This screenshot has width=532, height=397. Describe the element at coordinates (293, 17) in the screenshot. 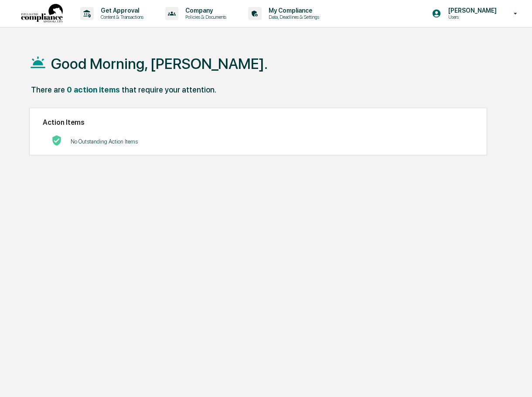

I see `p: Data, Deadlines & Settings` at that location.